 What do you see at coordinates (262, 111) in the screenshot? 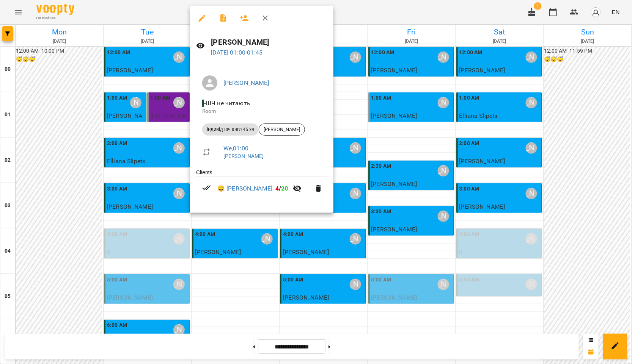
I see `p: Room` at bounding box center [262, 111].